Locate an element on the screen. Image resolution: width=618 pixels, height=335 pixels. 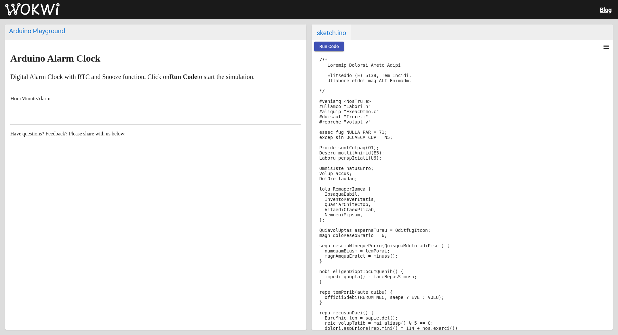
div: Arduino Playground is located at coordinates (156, 31).